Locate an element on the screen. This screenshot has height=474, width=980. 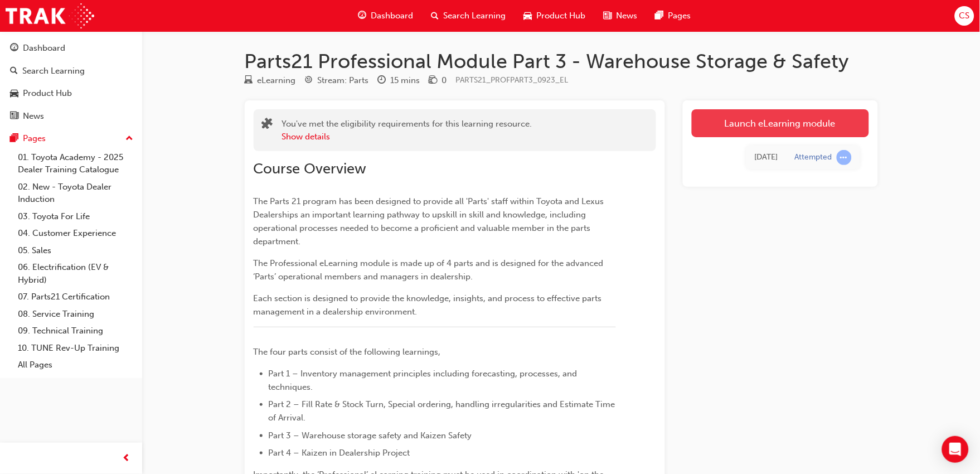
a: guage-iconDashboard is located at coordinates (386, 16).